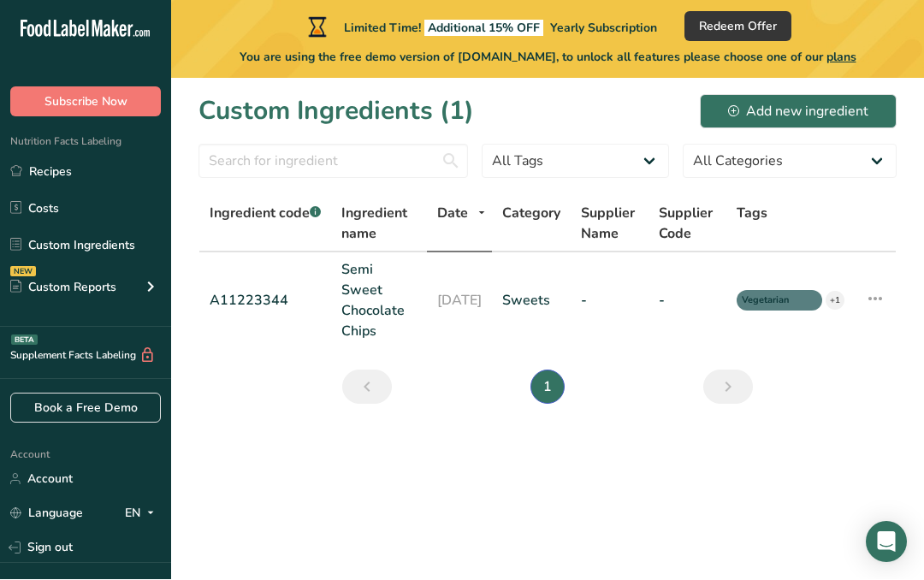 This screenshot has height=580, width=924. I want to click on a: A11223344, so click(265, 301).